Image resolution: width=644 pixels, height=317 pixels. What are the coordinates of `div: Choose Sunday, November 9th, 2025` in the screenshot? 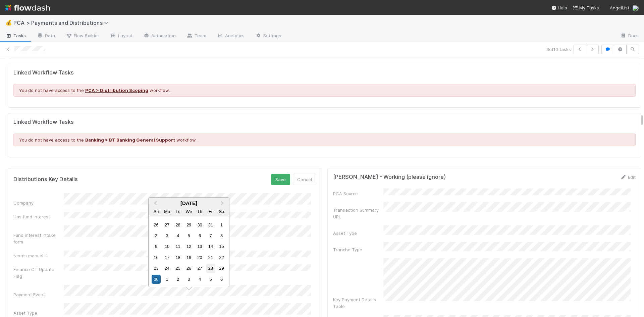 It's located at (156, 246).